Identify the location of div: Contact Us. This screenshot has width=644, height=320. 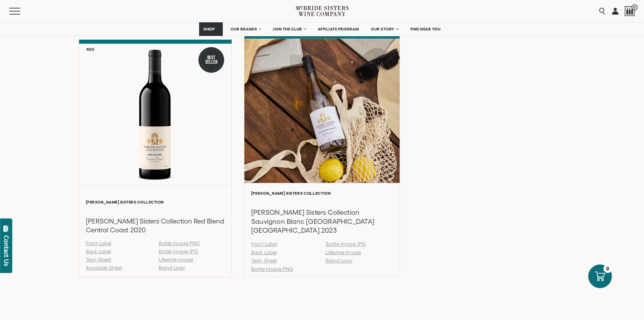
(6, 250).